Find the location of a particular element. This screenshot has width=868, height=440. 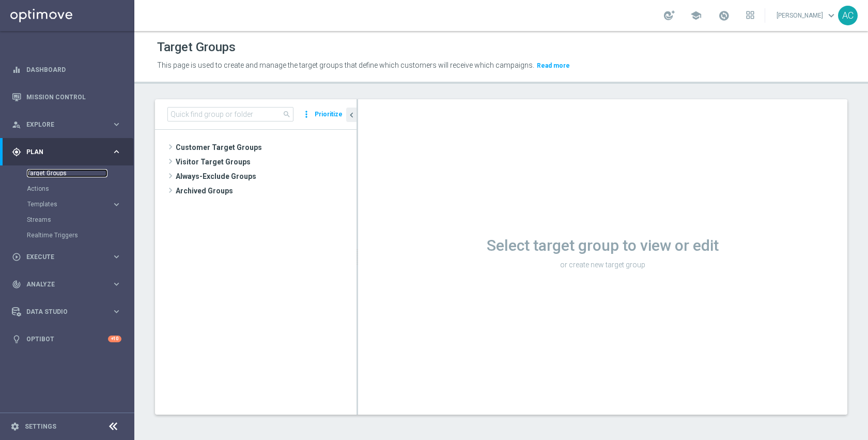

button: Prioritize is located at coordinates (329, 114).